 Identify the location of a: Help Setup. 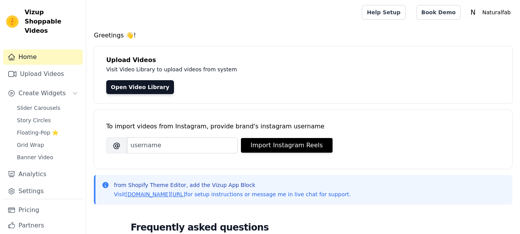
(383, 12).